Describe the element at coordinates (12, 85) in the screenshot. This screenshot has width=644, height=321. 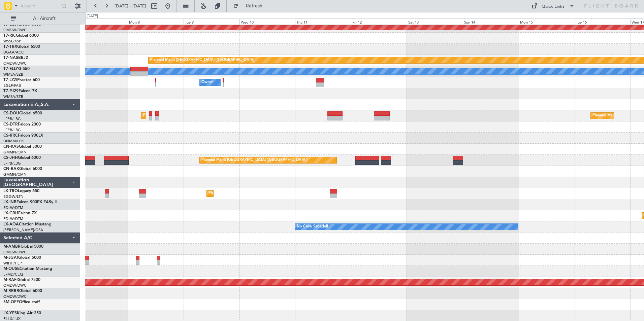
I see `a: EGLF/FAB` at that location.